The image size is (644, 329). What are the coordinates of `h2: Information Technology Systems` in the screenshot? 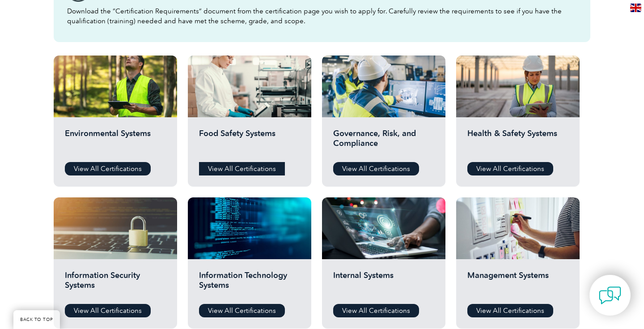 It's located at (250, 284).